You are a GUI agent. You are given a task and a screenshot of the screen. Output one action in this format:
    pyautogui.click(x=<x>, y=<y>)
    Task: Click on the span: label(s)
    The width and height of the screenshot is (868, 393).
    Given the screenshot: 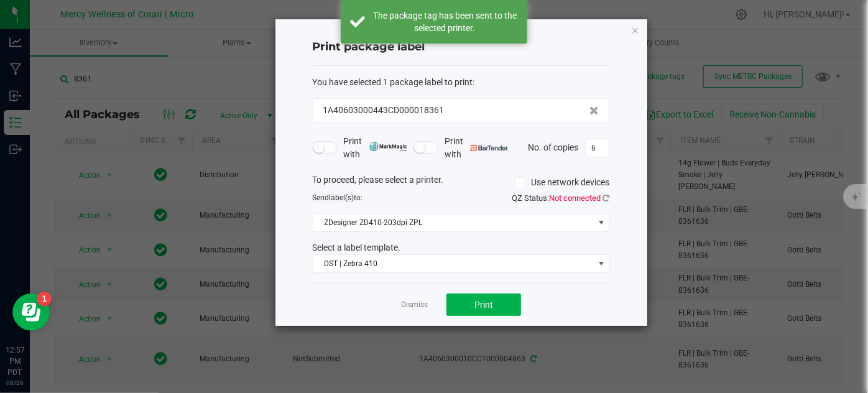 What is the action you would take?
    pyautogui.click(x=342, y=197)
    